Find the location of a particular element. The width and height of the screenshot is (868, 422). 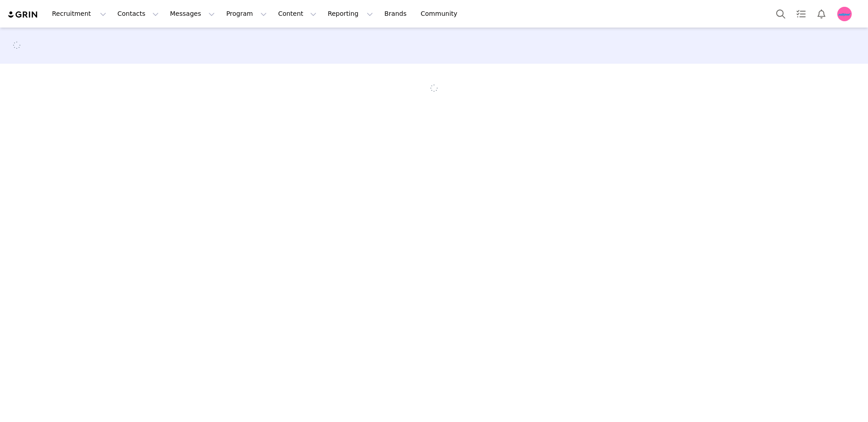

button: Contacts is located at coordinates (138, 14).